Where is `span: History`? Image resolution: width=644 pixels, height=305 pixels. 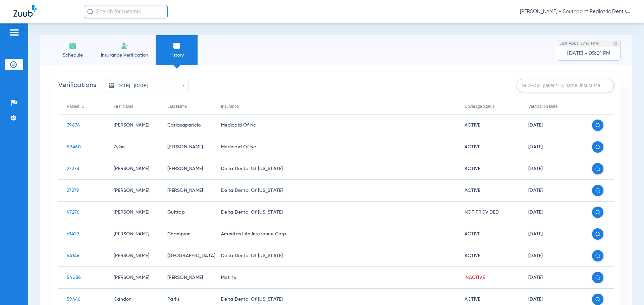 span: History is located at coordinates (176, 55).